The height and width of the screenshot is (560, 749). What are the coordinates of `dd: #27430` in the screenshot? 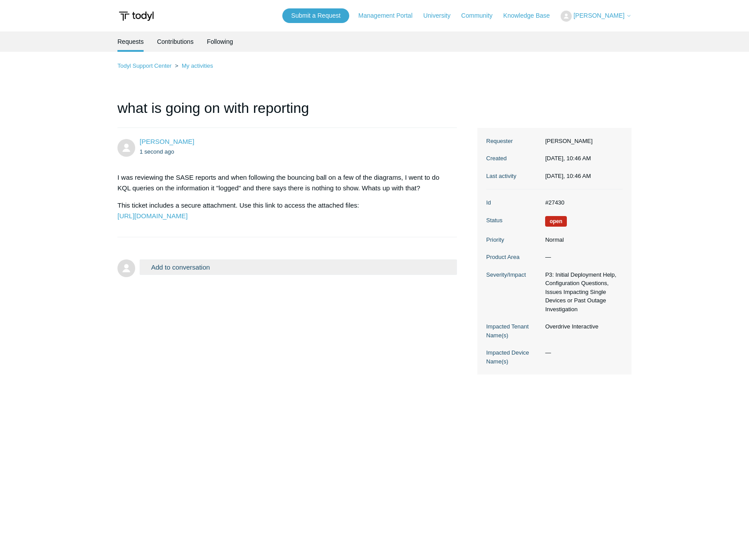 It's located at (581, 203).